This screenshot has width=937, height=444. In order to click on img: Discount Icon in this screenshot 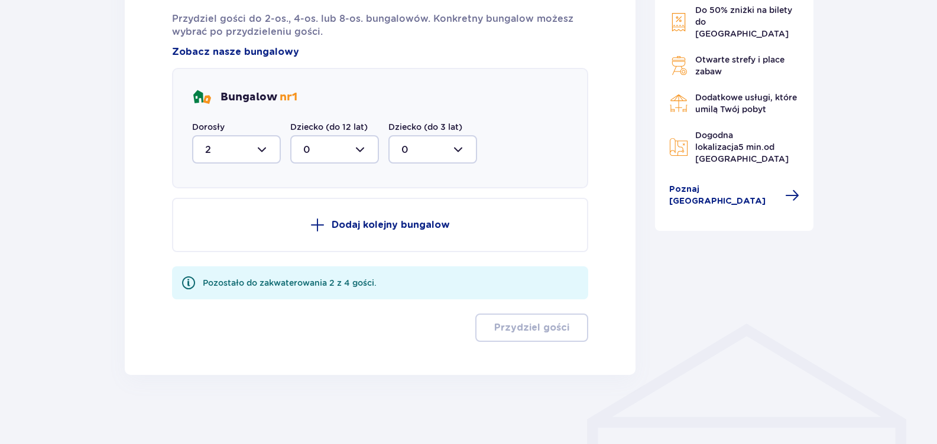, I will do `click(678, 22)`.